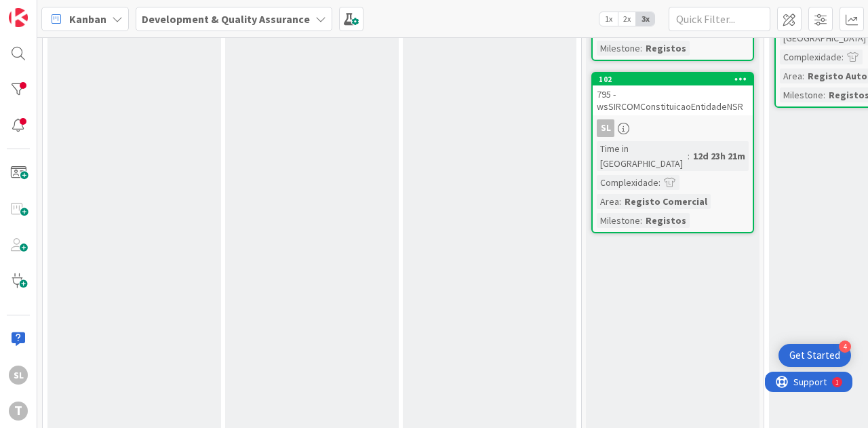 This screenshot has width=868, height=428. What do you see at coordinates (45, 10) in the screenshot?
I see `span: Support` at bounding box center [45, 10].